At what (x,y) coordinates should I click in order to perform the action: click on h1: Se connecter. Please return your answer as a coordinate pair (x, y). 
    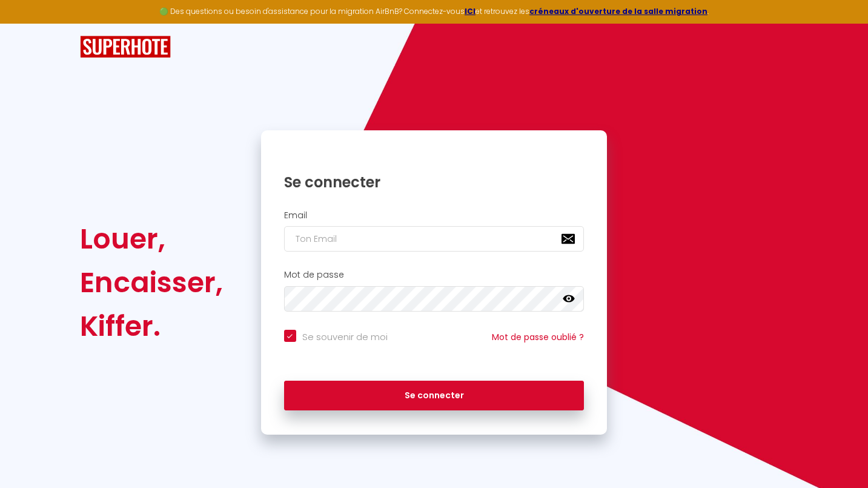
    Looking at the image, I should click on (434, 182).